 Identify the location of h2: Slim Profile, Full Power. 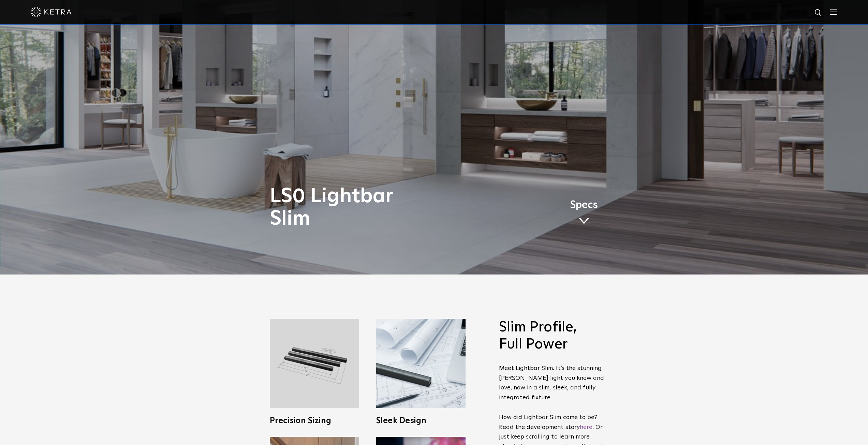
(552, 336).